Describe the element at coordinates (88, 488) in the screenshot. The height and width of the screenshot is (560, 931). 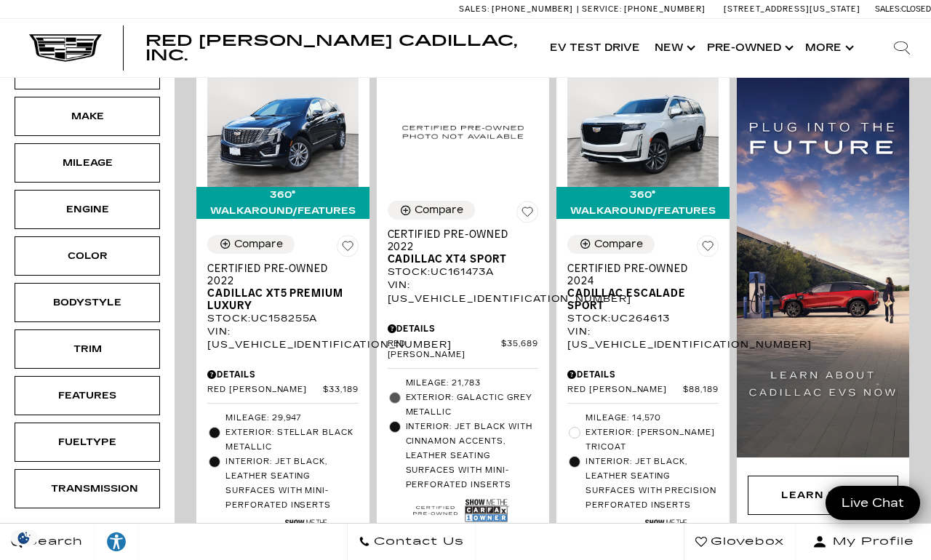
I see `div: TransmissionTransmission` at that location.